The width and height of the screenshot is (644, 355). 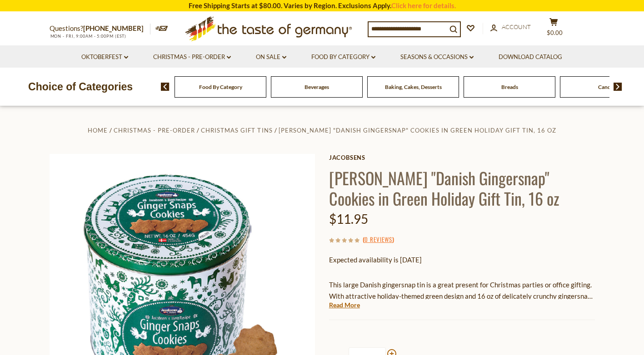 I want to click on p: This large Danish gingersnap tin is a great present for Christmas parties or office gifting. With..., so click(x=462, y=291).